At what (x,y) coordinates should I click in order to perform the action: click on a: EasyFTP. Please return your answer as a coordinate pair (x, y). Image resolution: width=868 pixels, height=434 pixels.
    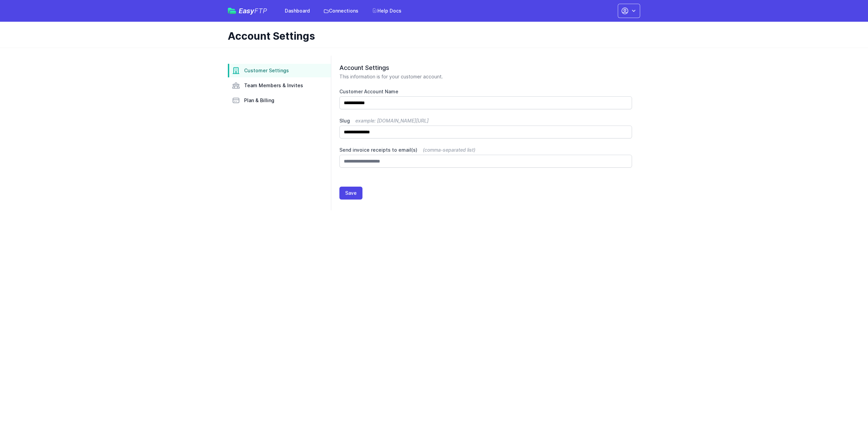
    Looking at the image, I should click on (247, 11).